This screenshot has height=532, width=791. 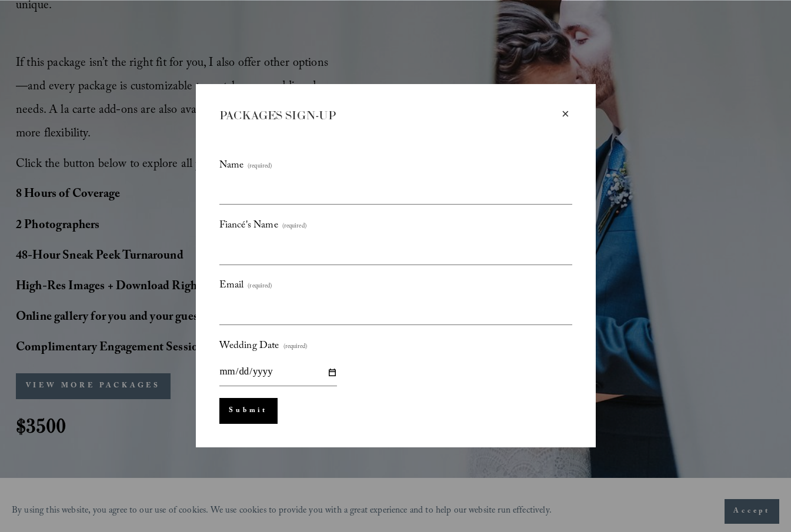 What do you see at coordinates (232, 286) in the screenshot?
I see `span: Email` at bounding box center [232, 286].